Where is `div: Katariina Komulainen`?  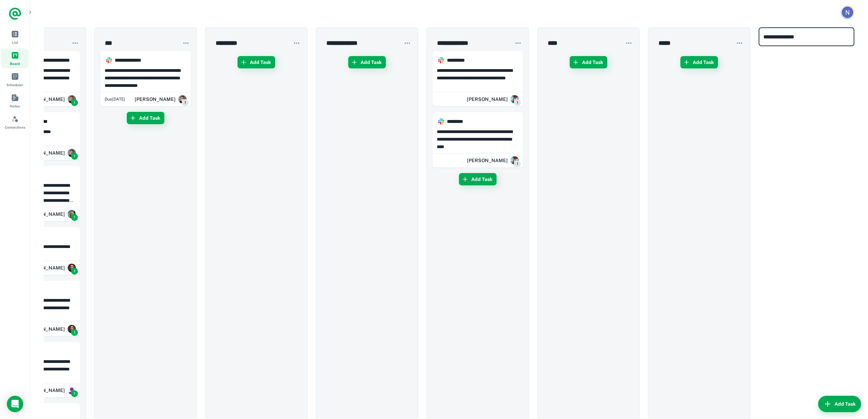
div: Katariina Komulainen is located at coordinates (50, 391).